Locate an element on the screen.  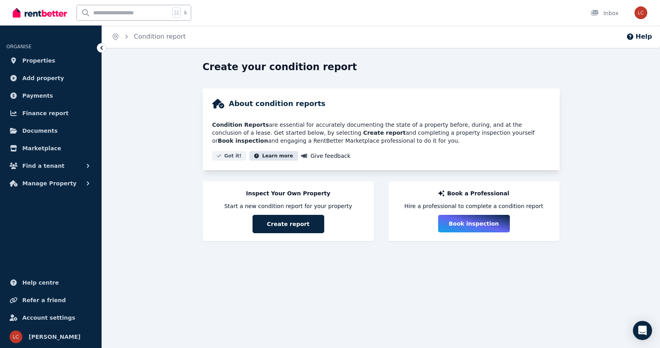
div: Open Intercom Messenger is located at coordinates (643, 330).